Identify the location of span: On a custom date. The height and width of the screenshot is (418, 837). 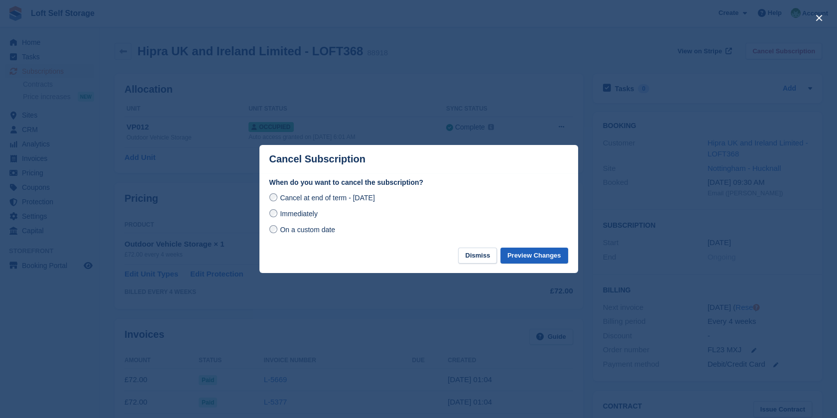
(307, 230).